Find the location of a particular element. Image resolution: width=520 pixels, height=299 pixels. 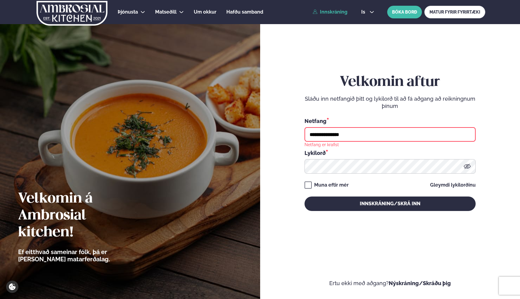

a: Gleymdi lykilorðinu is located at coordinates (452, 185).